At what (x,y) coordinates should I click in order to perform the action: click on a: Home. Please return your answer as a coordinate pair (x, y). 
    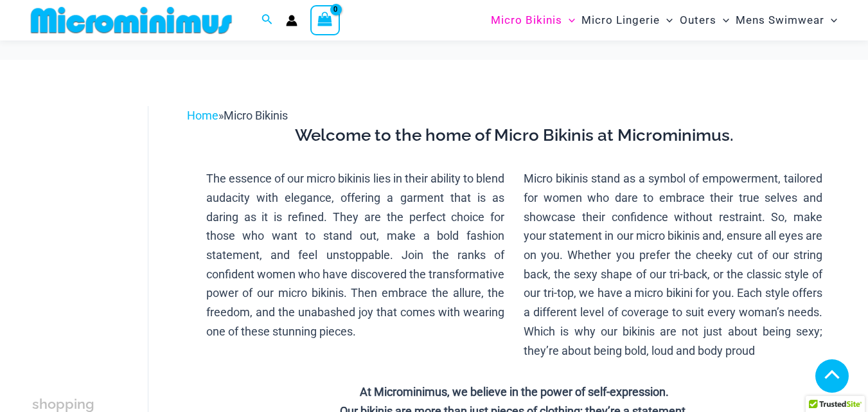
    Looking at the image, I should click on (202, 115).